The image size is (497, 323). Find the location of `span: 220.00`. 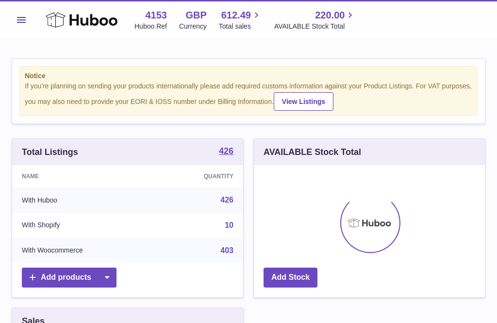

span: 220.00 is located at coordinates (329, 15).